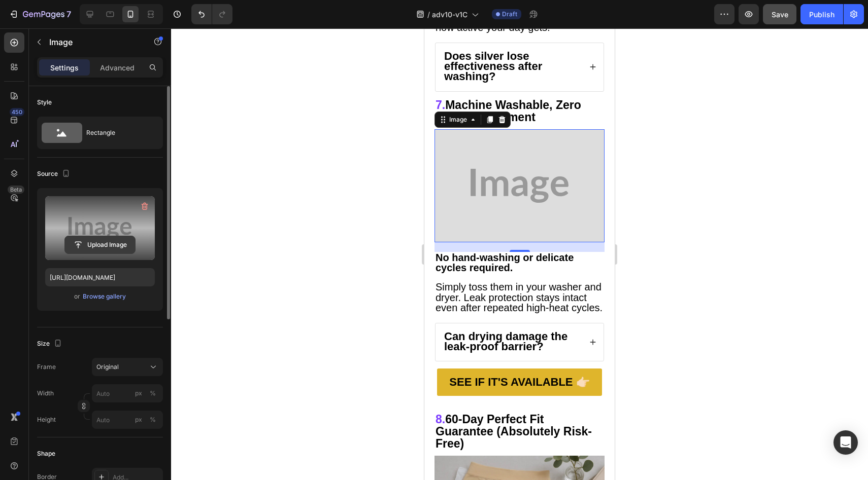  I want to click on strong: Does silver lose effectiveness after washing?, so click(69, 37).